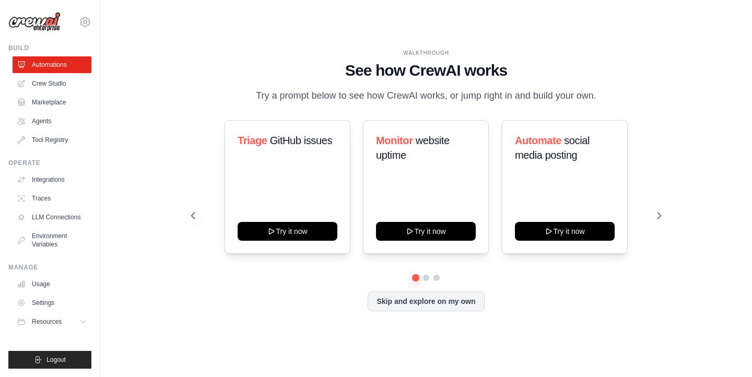  I want to click on span: GitHub issues, so click(301, 140).